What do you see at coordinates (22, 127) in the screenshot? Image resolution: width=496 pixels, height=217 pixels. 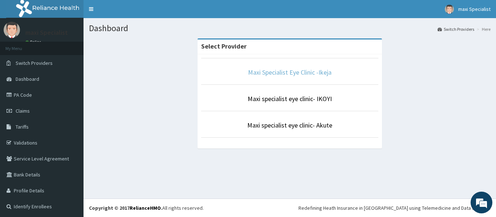 I see `span: Tariffs` at bounding box center [22, 127].